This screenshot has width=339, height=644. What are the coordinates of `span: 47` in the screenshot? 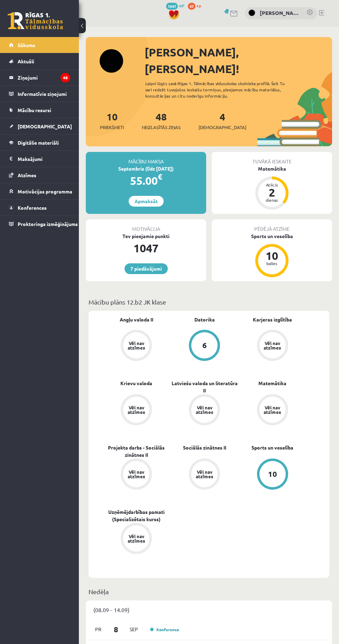 It's located at (192, 6).